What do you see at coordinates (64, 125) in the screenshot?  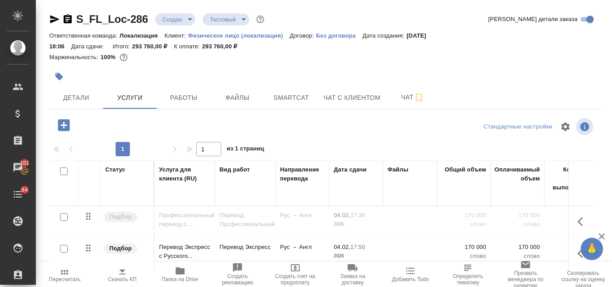 I see `button: Добавить услугу` at bounding box center [64, 125].